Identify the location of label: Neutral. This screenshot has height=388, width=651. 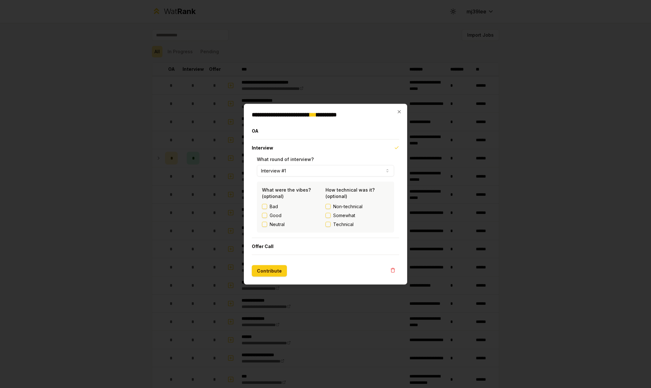
(277, 224).